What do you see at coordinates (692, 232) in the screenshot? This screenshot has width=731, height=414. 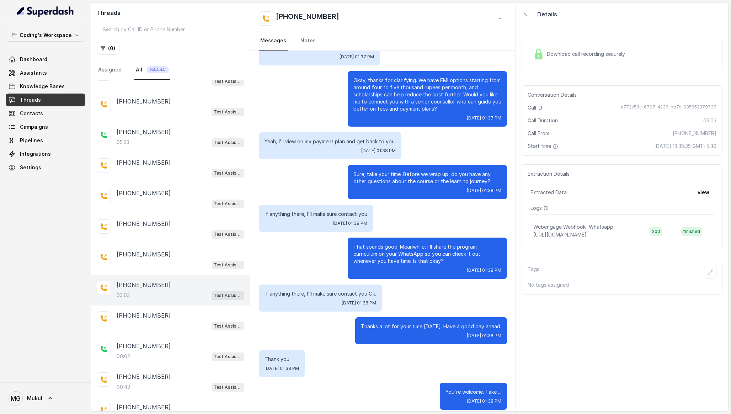 I see `span: finished` at bounding box center [692, 232].